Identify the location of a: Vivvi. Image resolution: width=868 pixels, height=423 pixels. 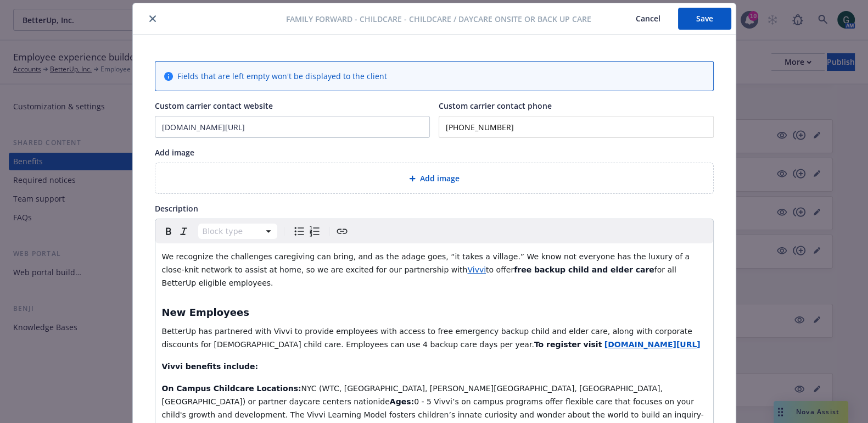
(477, 270).